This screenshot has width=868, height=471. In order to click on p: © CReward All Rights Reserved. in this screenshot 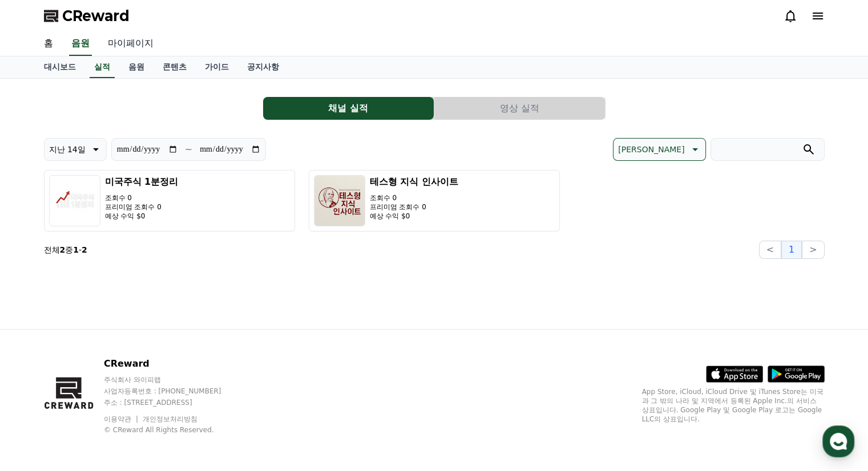, I will do `click(173, 430)`.